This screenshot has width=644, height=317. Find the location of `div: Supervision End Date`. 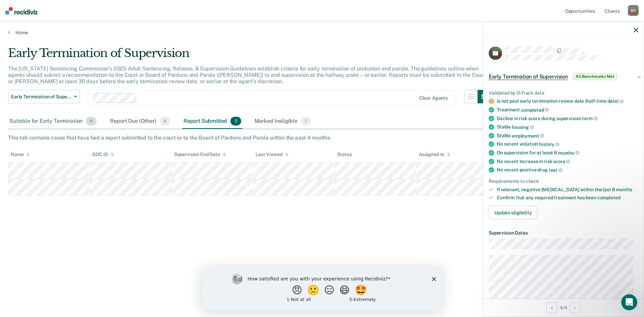

div: Supervision End Date is located at coordinates (200, 154).